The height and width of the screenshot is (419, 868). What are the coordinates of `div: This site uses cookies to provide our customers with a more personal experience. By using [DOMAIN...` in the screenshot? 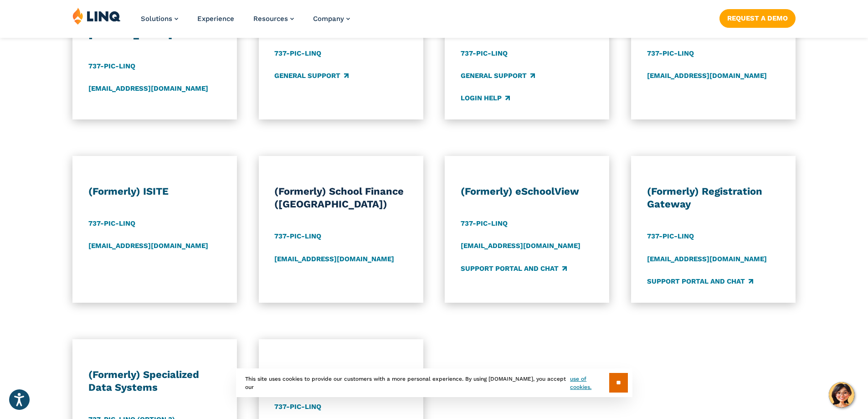 It's located at (434, 382).